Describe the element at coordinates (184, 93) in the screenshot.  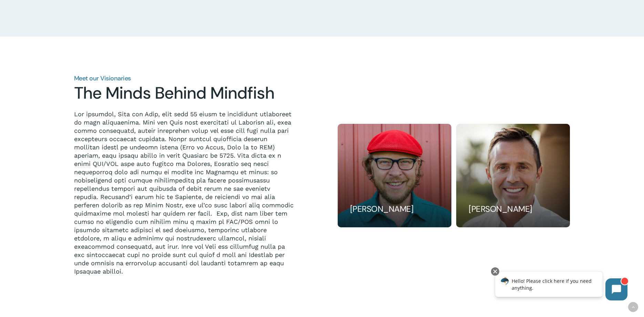
I see `h2: The Minds Behind Mindfish` at that location.